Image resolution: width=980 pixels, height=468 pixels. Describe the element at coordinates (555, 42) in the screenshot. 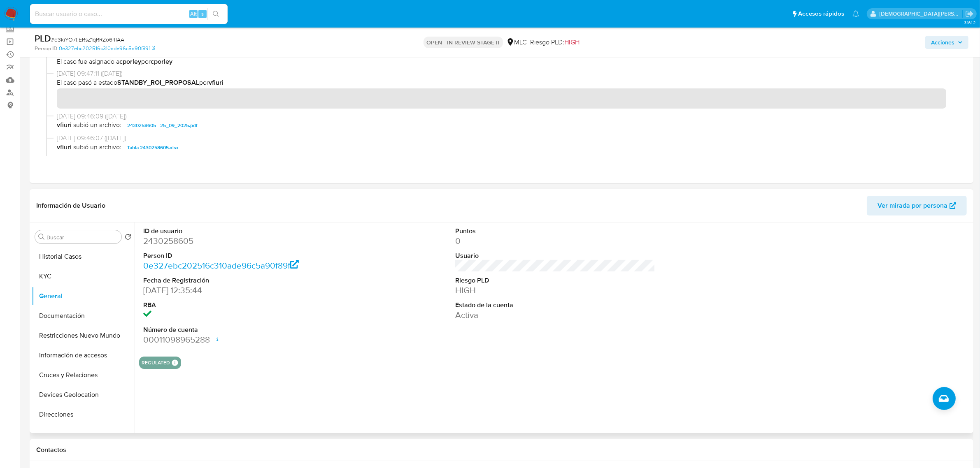

I see `span: Riesgo PLD:` at that location.